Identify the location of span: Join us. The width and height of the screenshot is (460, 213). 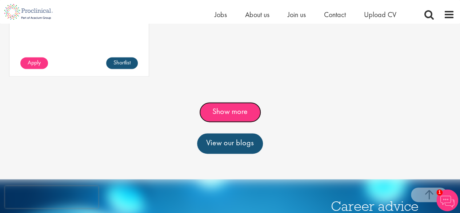
(297, 15).